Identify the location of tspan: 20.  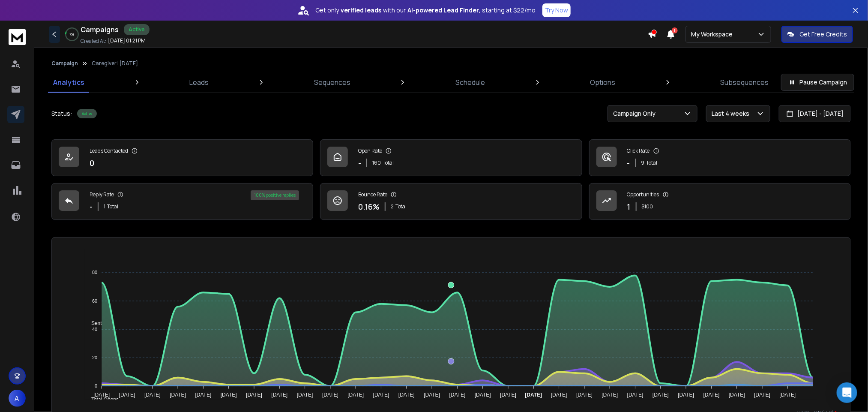
(95, 357).